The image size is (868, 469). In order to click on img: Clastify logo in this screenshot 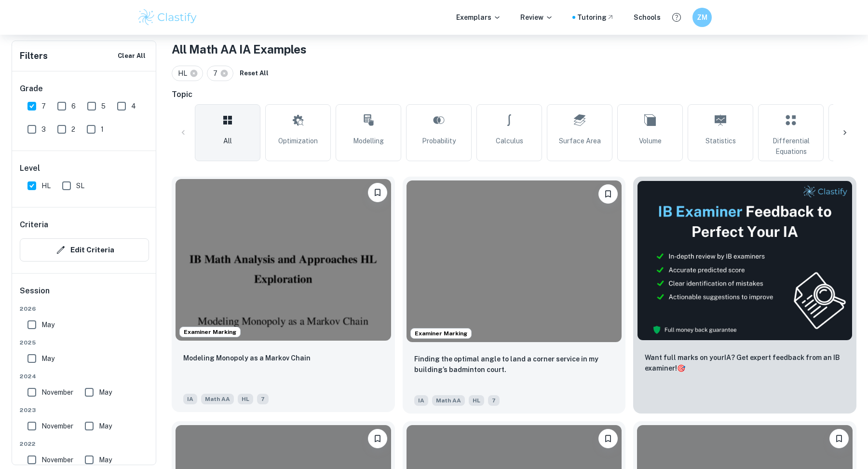, I will do `click(167, 18)`.